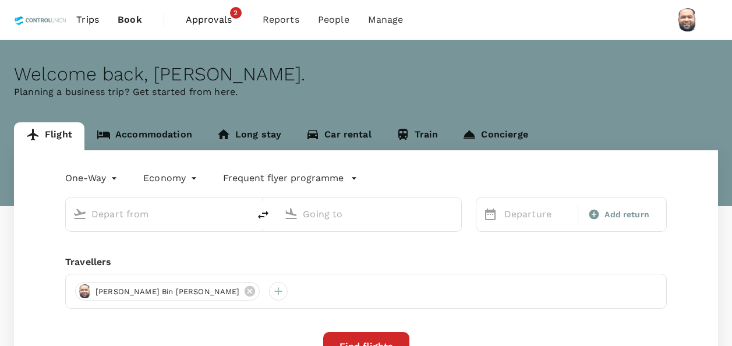 This screenshot has height=346, width=732. I want to click on a: Train, so click(417, 136).